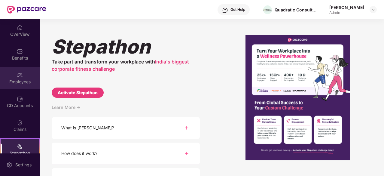  Describe the element at coordinates (23, 165) in the screenshot. I see `div: Settings` at that location.